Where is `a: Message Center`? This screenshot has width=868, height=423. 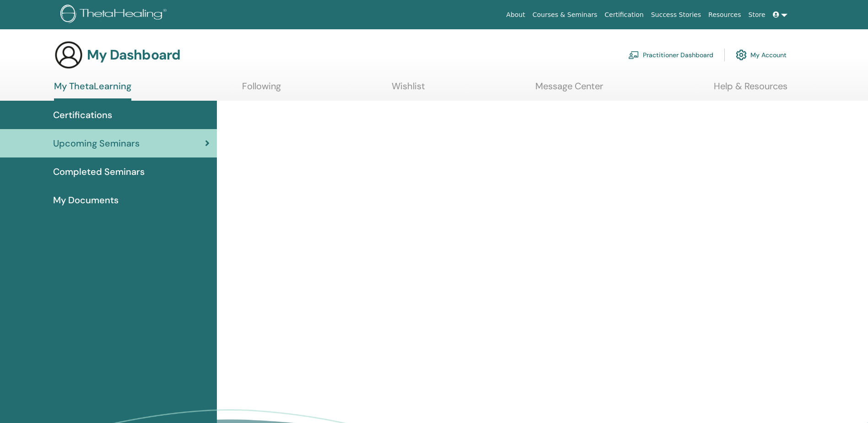
a: Message Center is located at coordinates (569, 89).